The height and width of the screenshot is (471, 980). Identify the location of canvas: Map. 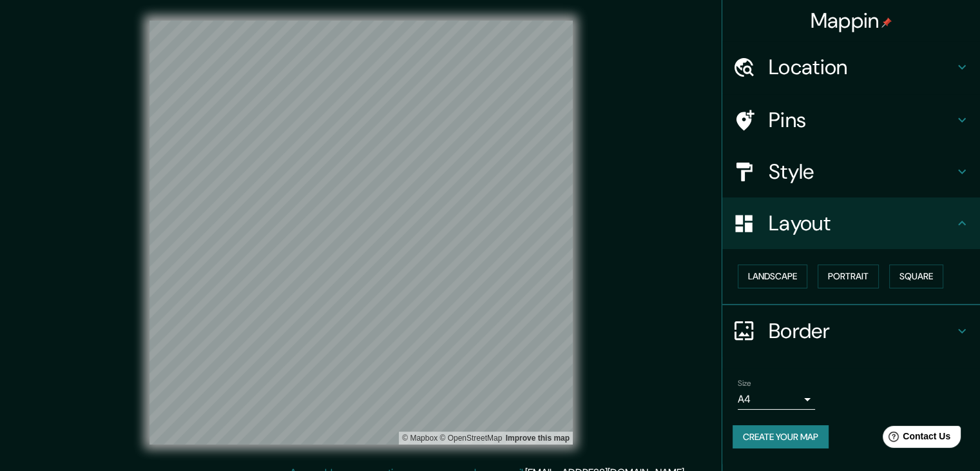
(360, 232).